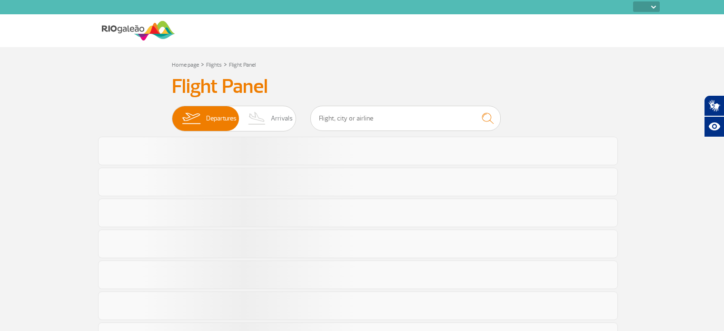  Describe the element at coordinates (714, 106) in the screenshot. I see `button: Abrir tradutor de língua de sinais.` at that location.